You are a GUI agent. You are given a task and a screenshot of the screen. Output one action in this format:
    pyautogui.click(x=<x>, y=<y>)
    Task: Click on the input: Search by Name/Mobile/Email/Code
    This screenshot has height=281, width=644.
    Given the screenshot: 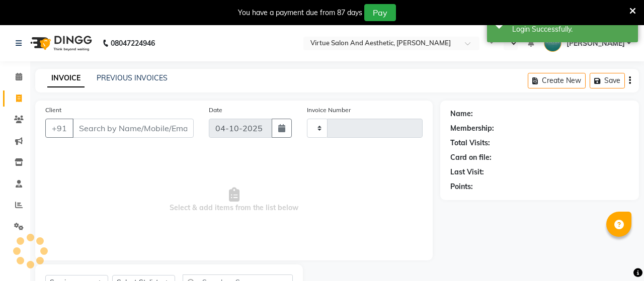 What is the action you would take?
    pyautogui.click(x=133, y=129)
    